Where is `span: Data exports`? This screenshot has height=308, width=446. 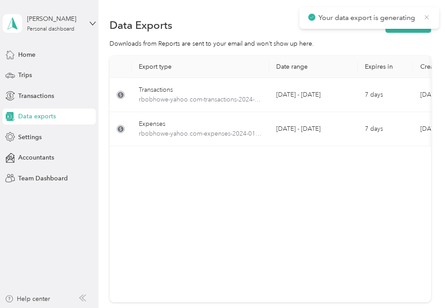
span: Data exports is located at coordinates (37, 116).